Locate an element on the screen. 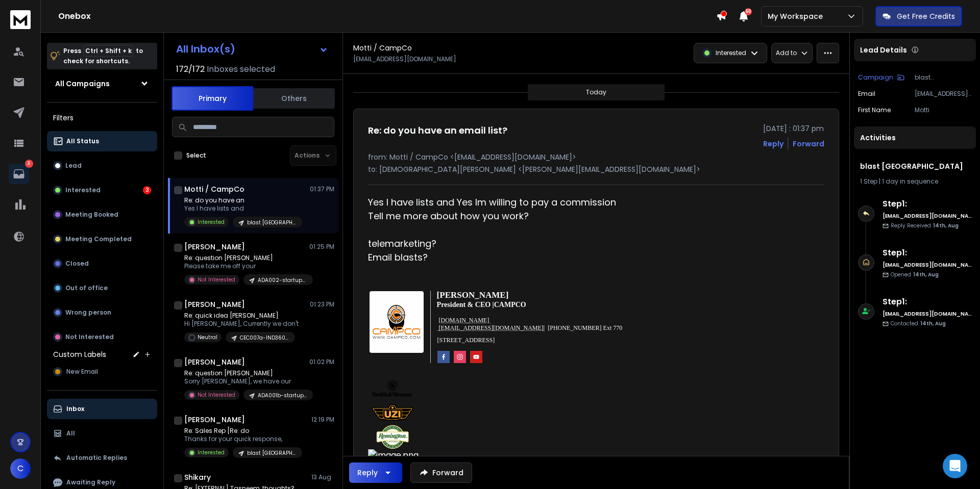 The height and width of the screenshot is (489, 980). button: C is located at coordinates (20, 469).